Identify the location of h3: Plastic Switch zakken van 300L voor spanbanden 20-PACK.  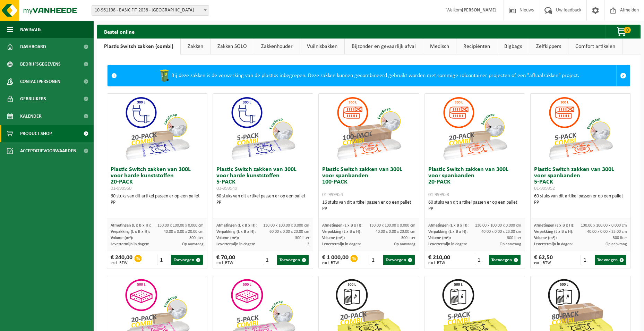
(475, 183).